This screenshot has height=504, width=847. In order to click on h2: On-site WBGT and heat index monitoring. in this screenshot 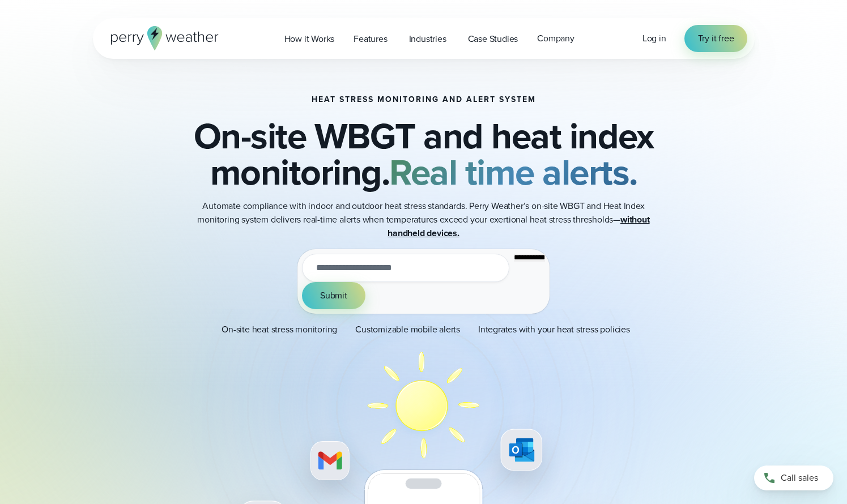, I will do `click(424, 154)`.